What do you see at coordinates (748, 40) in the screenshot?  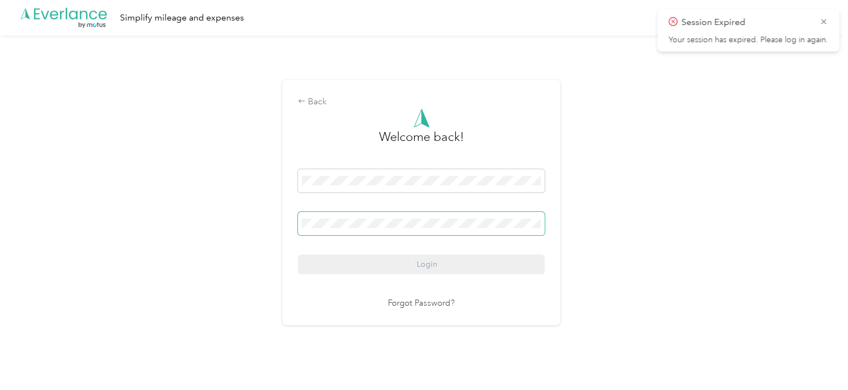 I see `p: Your session has expired. Please log in again.` at bounding box center [748, 40].